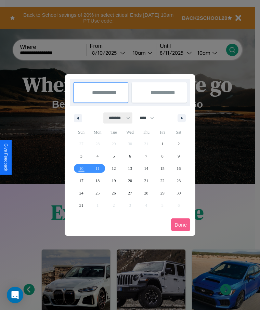  Describe the element at coordinates (178, 168) in the screenshot. I see `button: 16` at that location.